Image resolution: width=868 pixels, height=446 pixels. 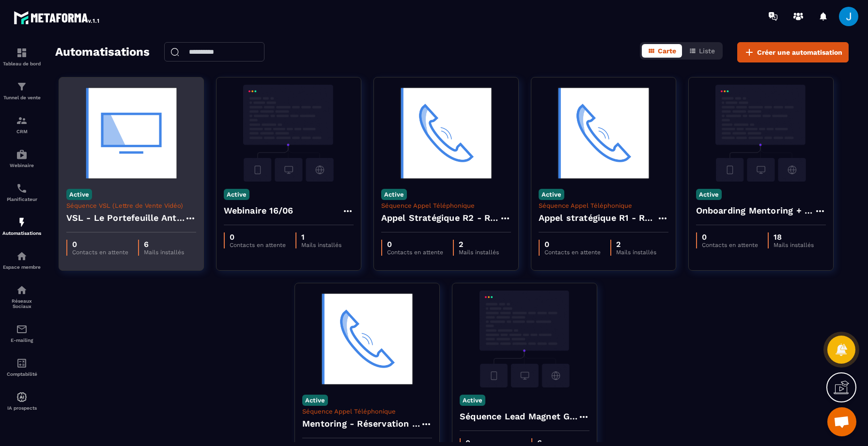 I want to click on p: Webinaire, so click(x=22, y=165).